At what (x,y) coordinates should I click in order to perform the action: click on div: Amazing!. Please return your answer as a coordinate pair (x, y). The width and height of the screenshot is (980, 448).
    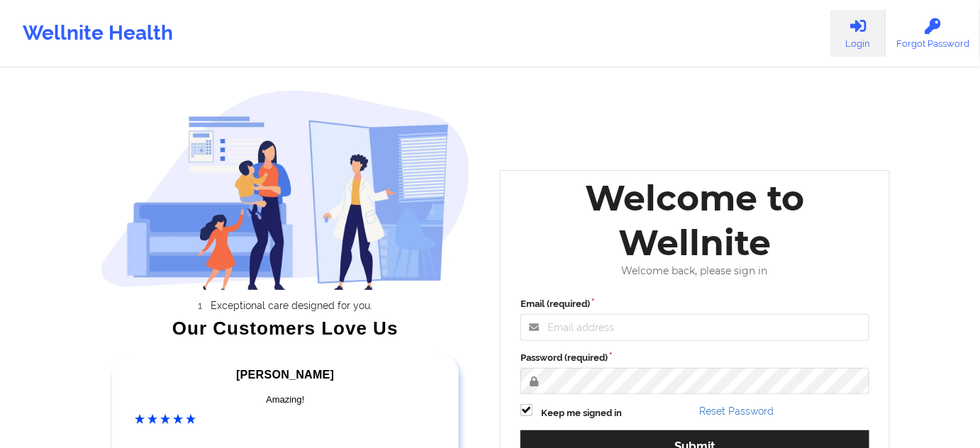
    Looking at the image, I should click on (286, 400).